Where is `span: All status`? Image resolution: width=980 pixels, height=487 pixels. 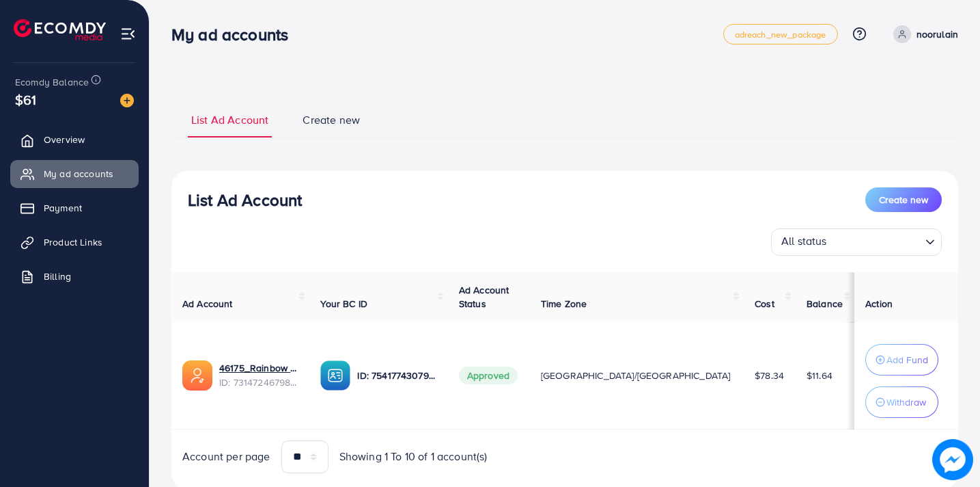
span: All status is located at coordinates (804, 242).